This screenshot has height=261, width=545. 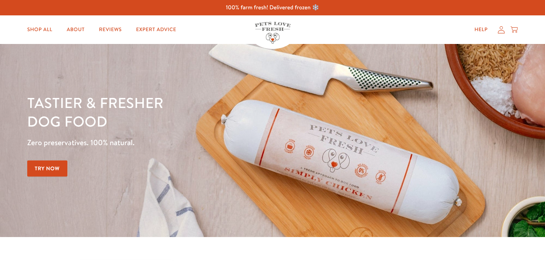 What do you see at coordinates (191, 143) in the screenshot?
I see `p: Zero preservatives. 100% natural.` at bounding box center [191, 143].